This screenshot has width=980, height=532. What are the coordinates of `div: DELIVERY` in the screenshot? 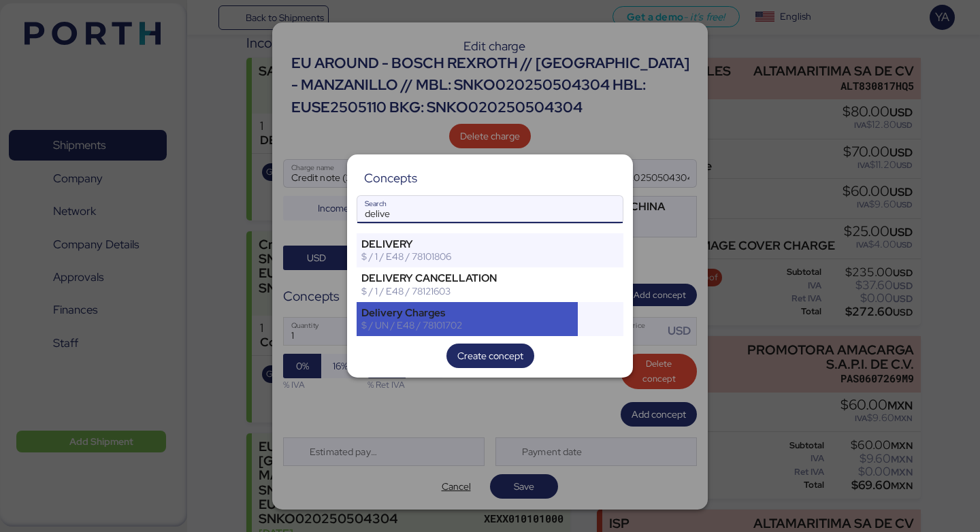 It's located at (467, 244).